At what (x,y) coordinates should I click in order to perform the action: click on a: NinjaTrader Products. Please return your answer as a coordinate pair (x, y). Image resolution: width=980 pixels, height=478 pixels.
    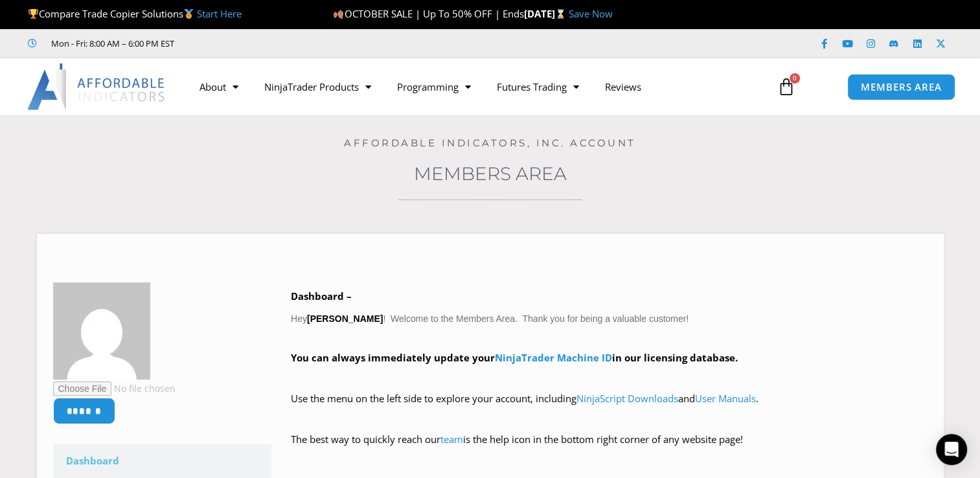
    Looking at the image, I should click on (318, 87).